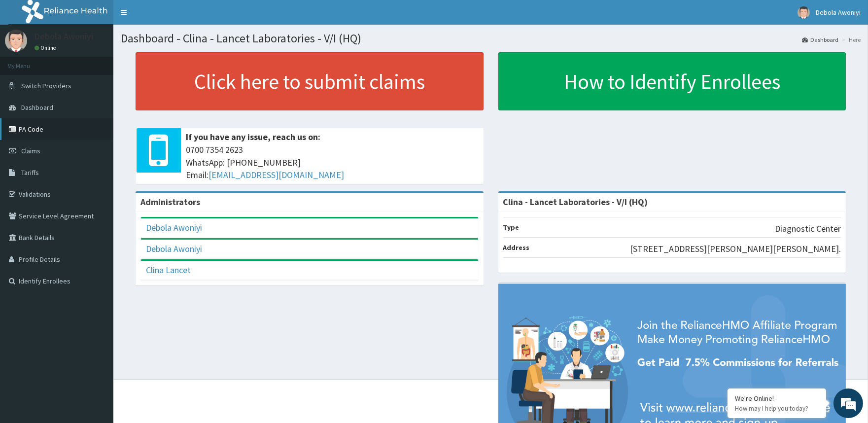 This screenshot has height=423, width=868. What do you see at coordinates (64, 37) in the screenshot?
I see `p: Debola Awoniyi` at bounding box center [64, 37].